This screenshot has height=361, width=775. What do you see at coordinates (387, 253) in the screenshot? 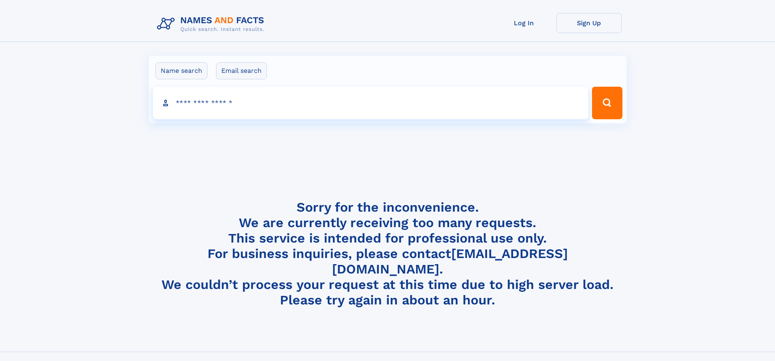
I see `h4: Sorry for the inconvenience. We are currently receiving too many requests. This service is intend...` at bounding box center [387, 253].